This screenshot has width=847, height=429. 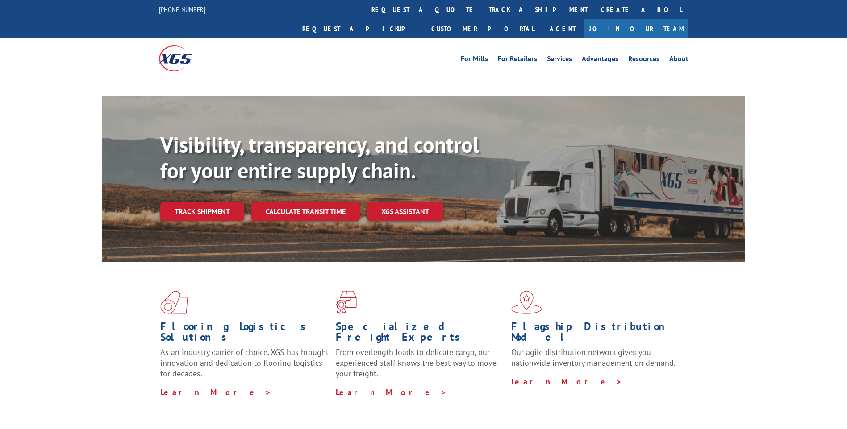 What do you see at coordinates (679, 60) in the screenshot?
I see `a: About` at bounding box center [679, 60].